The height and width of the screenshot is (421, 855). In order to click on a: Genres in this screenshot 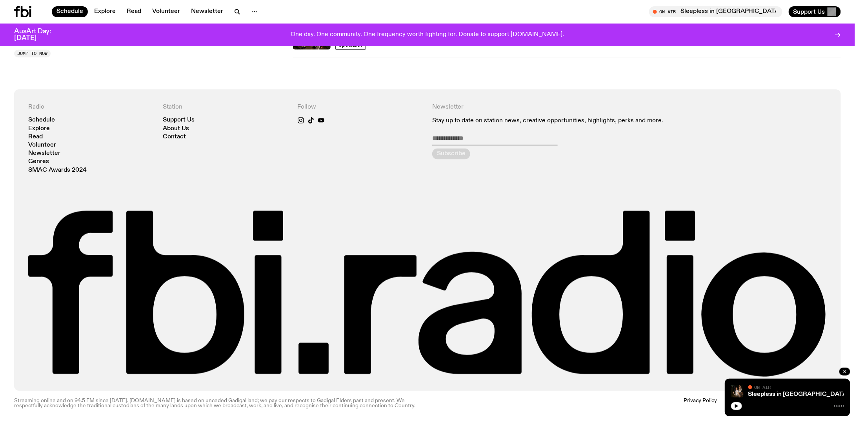, I will do `click(38, 162)`.